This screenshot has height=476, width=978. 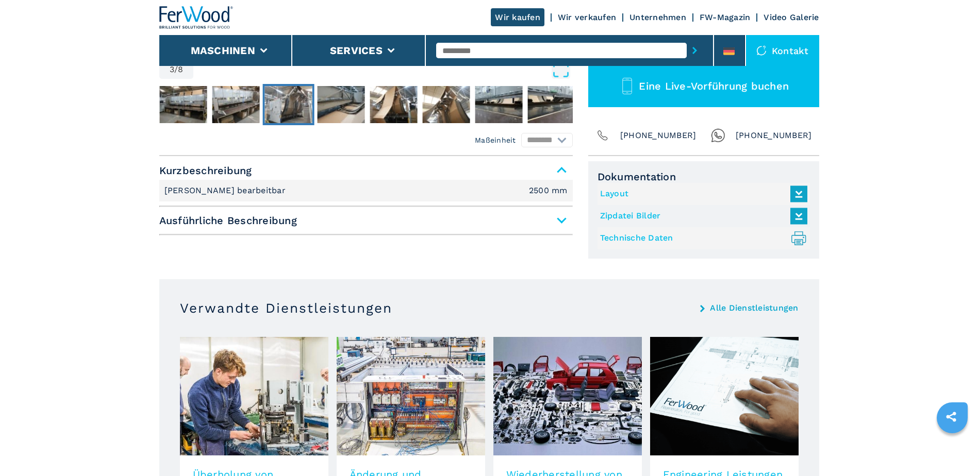 I want to click on img: 5c6d88098d0d7f8a34cf6a51d1d68b25, so click(x=183, y=105).